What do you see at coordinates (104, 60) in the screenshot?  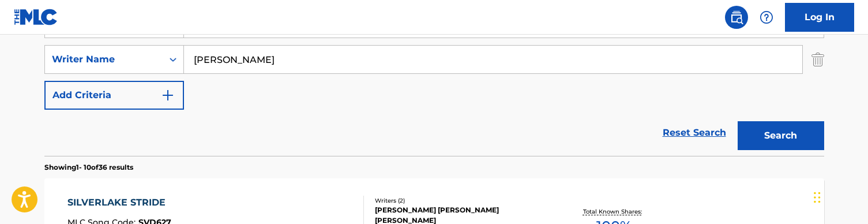 I see `div: Writer Name` at bounding box center [104, 60].